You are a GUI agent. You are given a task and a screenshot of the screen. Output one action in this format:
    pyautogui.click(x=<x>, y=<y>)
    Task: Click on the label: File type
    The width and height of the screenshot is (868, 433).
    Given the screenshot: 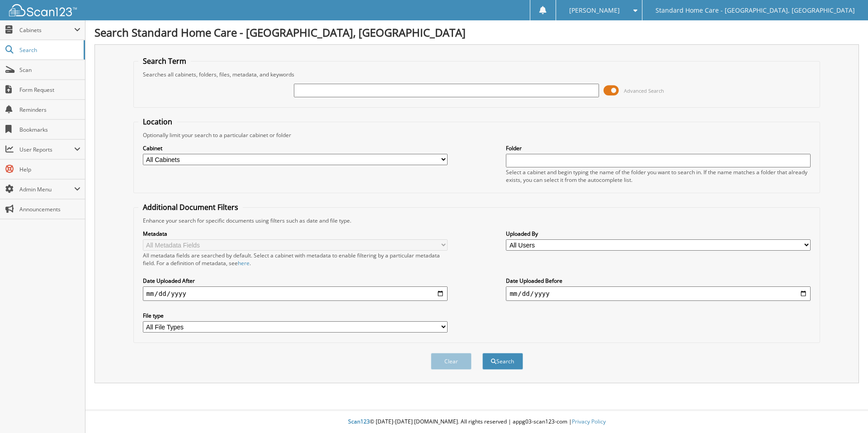 What is the action you would take?
    pyautogui.click(x=295, y=315)
    